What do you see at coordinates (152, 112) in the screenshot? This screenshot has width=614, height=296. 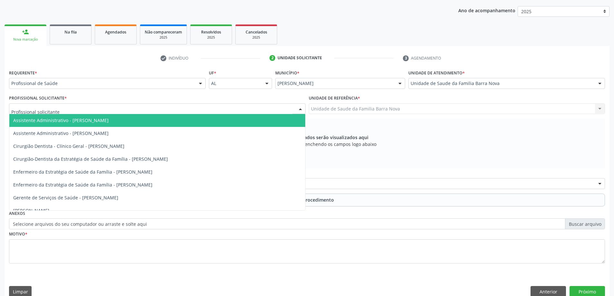 I see `input: Profissional solicitante` at bounding box center [152, 112].